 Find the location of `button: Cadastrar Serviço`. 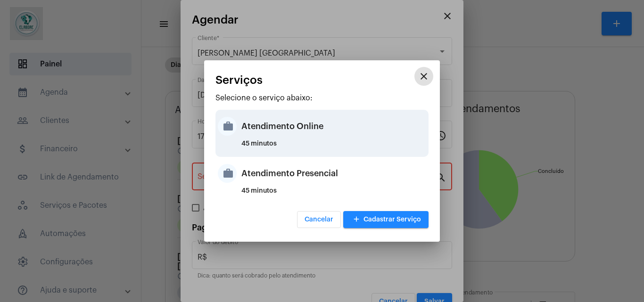

button: Cadastrar Serviço is located at coordinates (386, 219).